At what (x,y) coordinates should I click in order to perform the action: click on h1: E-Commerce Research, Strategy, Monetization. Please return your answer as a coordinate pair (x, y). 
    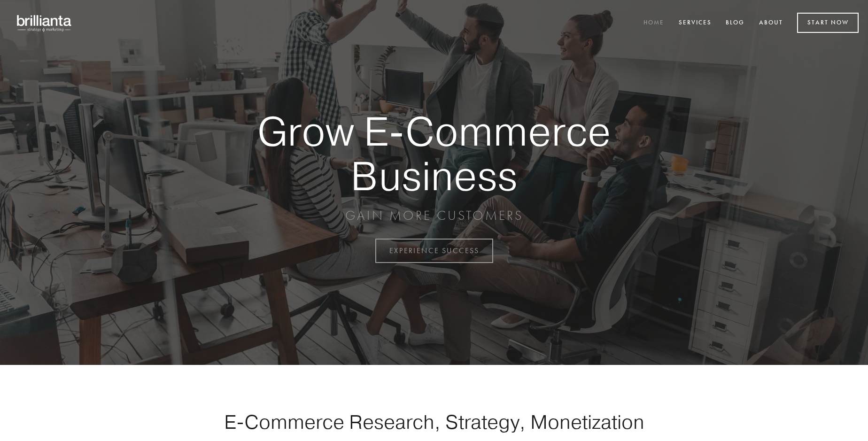
    Looking at the image, I should click on (434, 422).